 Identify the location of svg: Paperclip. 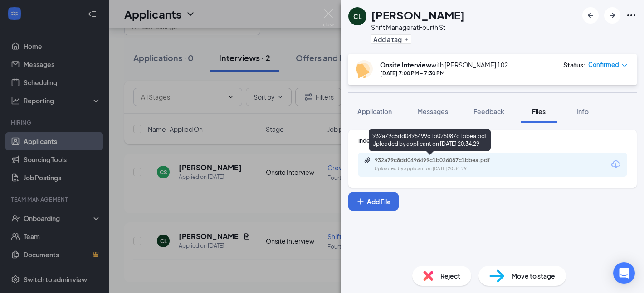
(367, 161).